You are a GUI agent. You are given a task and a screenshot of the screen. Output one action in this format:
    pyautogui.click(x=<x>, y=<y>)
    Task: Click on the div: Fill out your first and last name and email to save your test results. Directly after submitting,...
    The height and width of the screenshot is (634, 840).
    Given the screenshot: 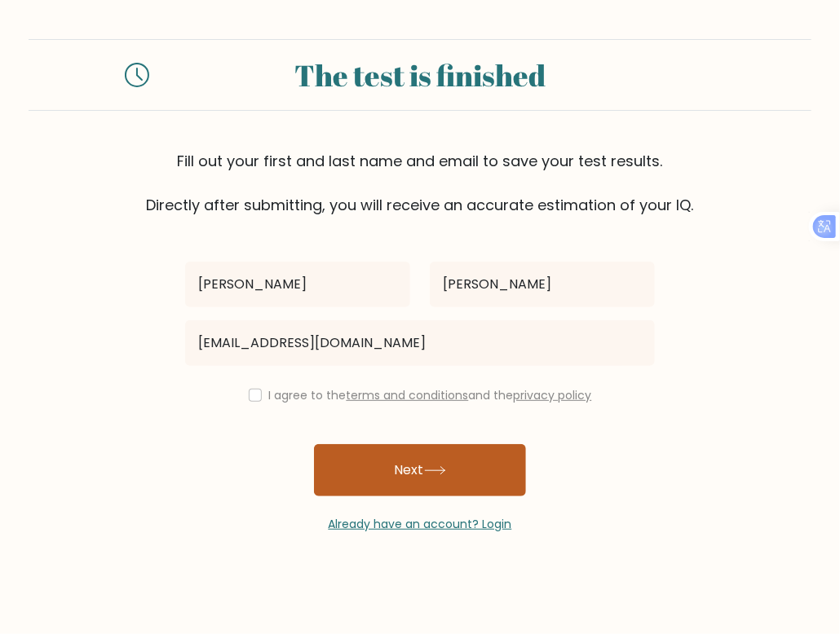 What is the action you would take?
    pyautogui.click(x=420, y=182)
    